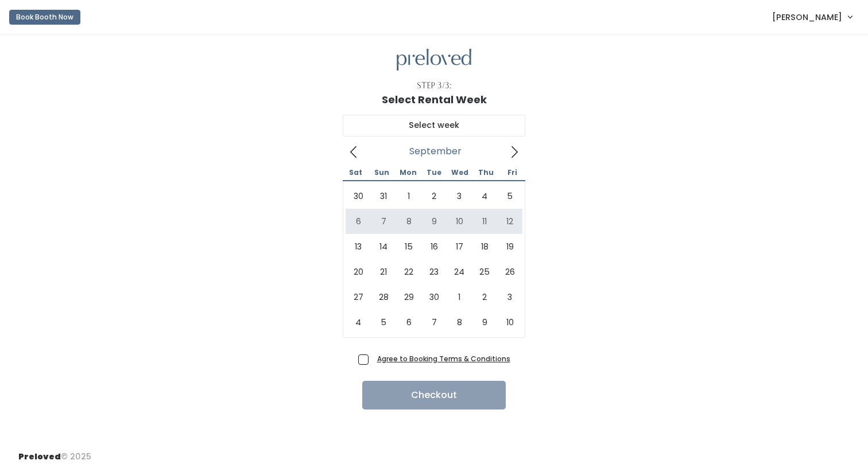 The width and height of the screenshot is (868, 472). Describe the element at coordinates (383, 247) in the screenshot. I see `span: September 14, 2025` at that location.